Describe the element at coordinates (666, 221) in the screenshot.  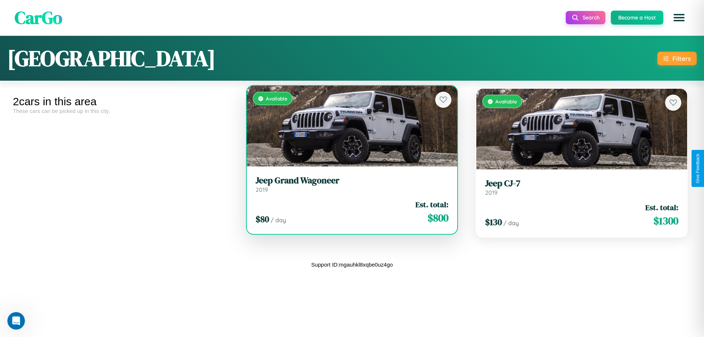
I see `span: $ 1300` at that location.